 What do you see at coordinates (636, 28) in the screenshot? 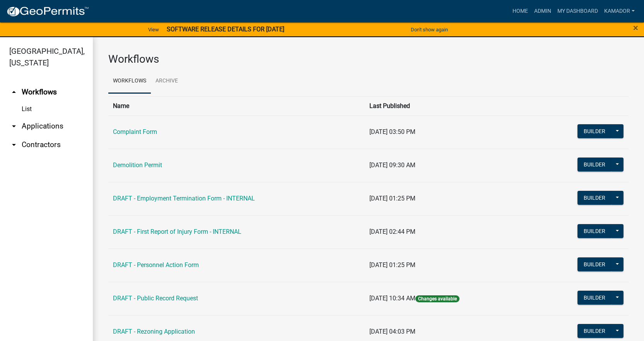
I see `button: Close` at bounding box center [636, 28].